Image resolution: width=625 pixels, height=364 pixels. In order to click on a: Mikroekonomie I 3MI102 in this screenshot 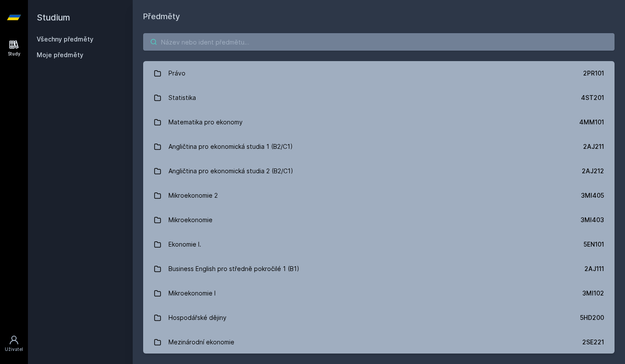, I will do `click(379, 293)`.